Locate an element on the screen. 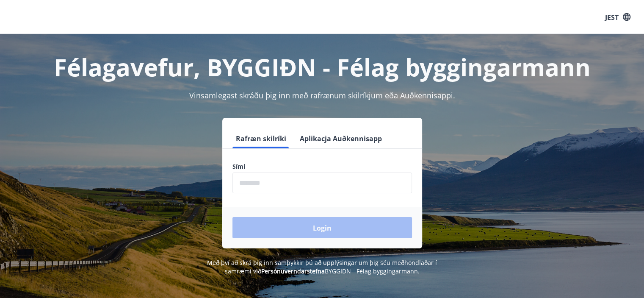 Image resolution: width=644 pixels, height=298 pixels. font: Aplikacja Auðkennisapp is located at coordinates (341, 138).